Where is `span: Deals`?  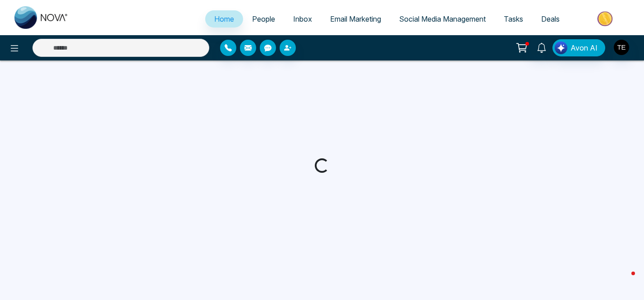
span: Deals is located at coordinates (550, 19).